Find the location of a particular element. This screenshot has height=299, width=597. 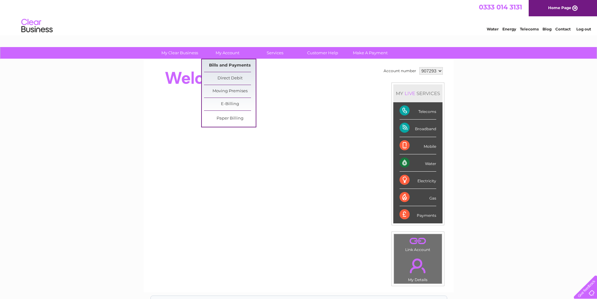

a: Telecoms is located at coordinates (529, 29).